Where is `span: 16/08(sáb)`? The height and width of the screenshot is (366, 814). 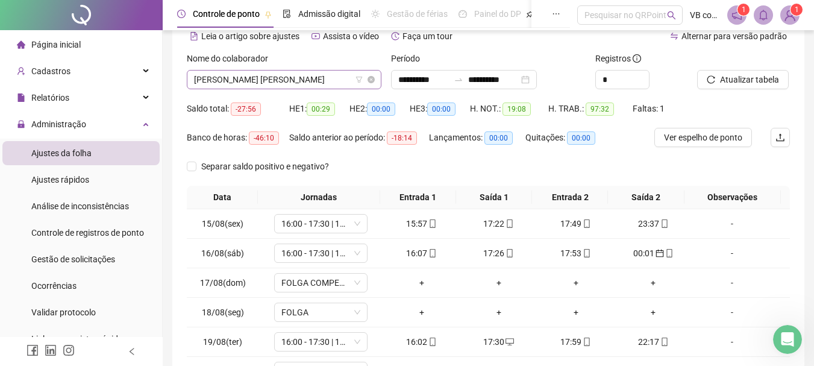
span: 16/08(sáb) is located at coordinates (222, 253).